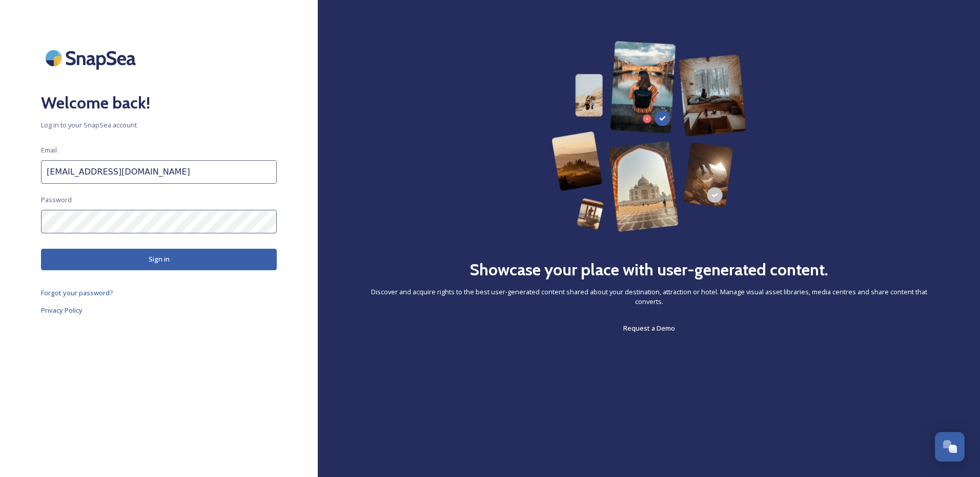  Describe the element at coordinates (949, 447) in the screenshot. I see `button: Open Chat` at that location.